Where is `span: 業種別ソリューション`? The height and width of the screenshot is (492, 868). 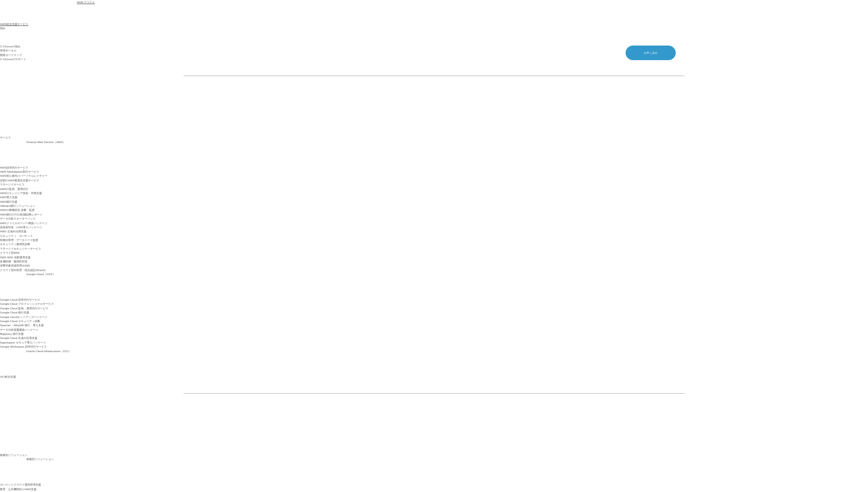
span: 業種別ソリューション is located at coordinates (40, 458).